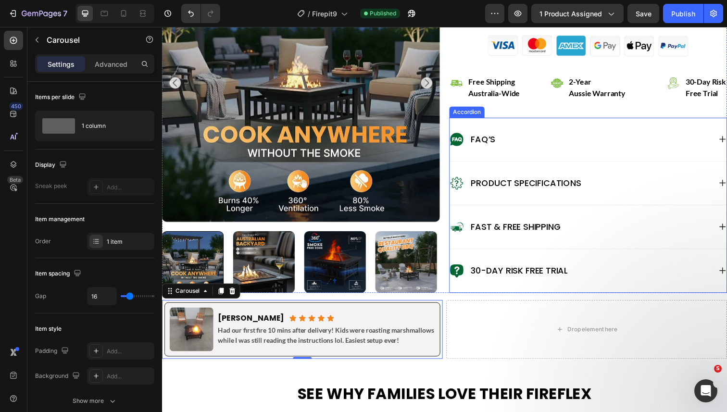 Image resolution: width=727 pixels, height=412 pixels. What do you see at coordinates (339, 56) in the screenshot?
I see `p: free shipping` at bounding box center [339, 56].